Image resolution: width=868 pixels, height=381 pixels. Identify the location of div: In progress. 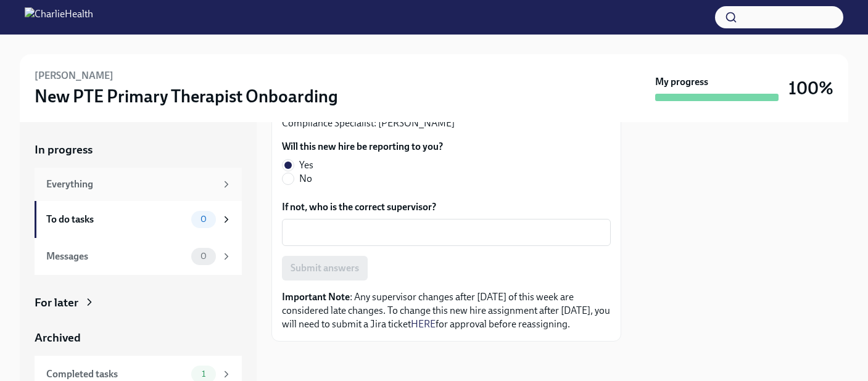
(138, 150).